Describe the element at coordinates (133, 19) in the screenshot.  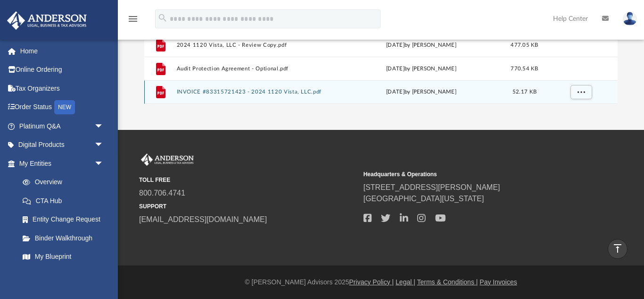
I see `i: menu` at that location.